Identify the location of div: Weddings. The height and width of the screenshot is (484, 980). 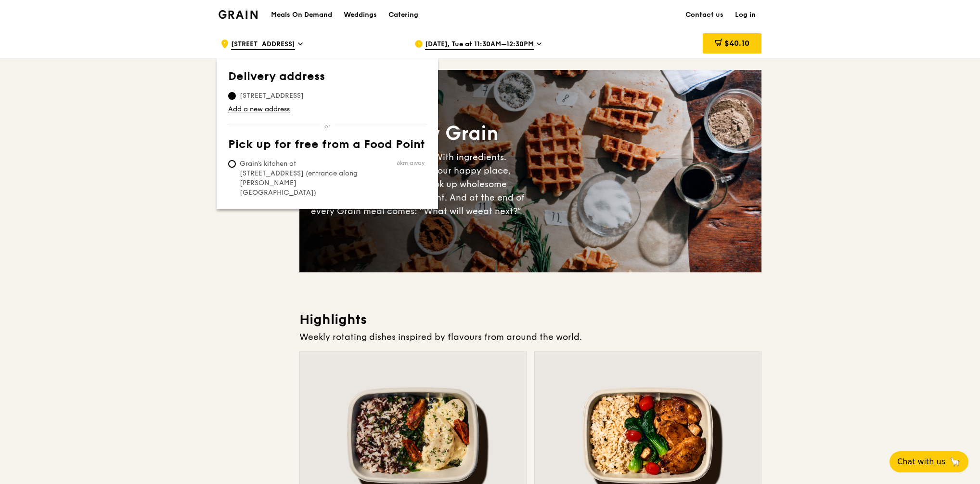
(360, 15).